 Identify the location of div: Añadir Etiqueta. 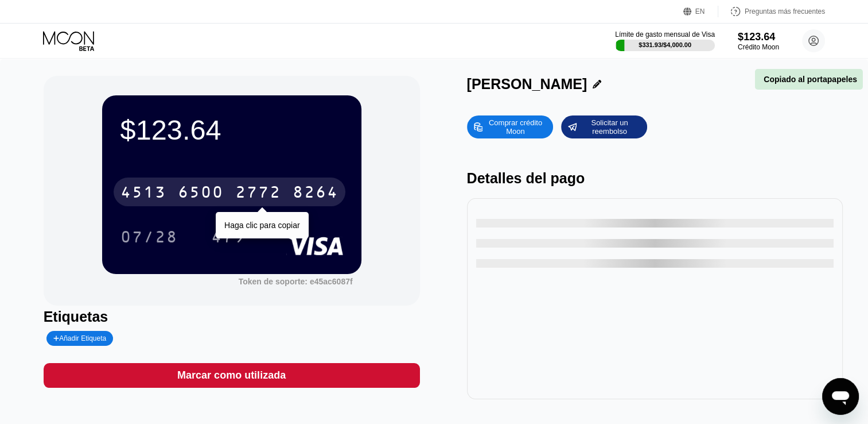
(80, 338).